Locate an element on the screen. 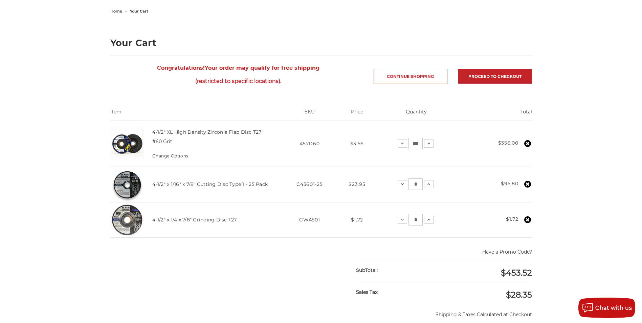 Image resolution: width=642 pixels, height=323 pixels. span: Chat with us is located at coordinates (613, 307).